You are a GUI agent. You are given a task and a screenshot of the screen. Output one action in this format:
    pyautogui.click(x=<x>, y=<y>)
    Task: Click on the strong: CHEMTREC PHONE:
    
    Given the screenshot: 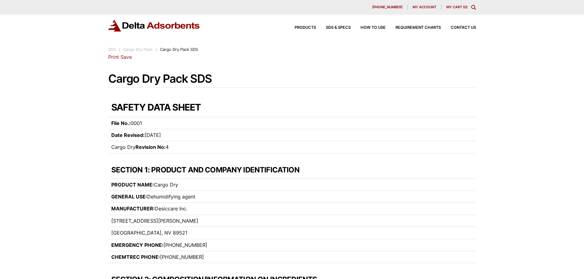 What is the action you would take?
    pyautogui.click(x=136, y=257)
    